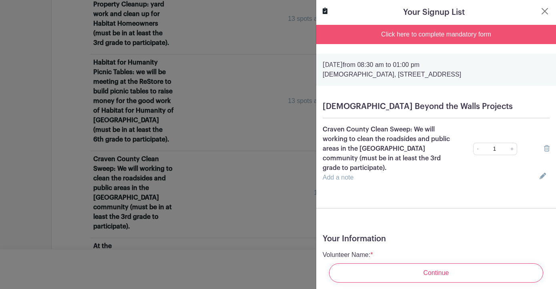 The image size is (556, 289). Describe the element at coordinates (436, 273) in the screenshot. I see `input: Continue` at that location.